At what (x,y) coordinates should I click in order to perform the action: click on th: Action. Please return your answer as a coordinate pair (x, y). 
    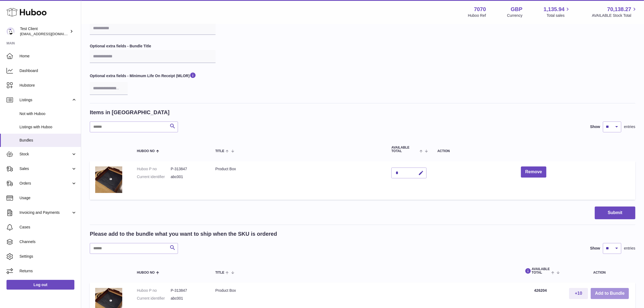
    Looking at the image, I should click on (599, 271).